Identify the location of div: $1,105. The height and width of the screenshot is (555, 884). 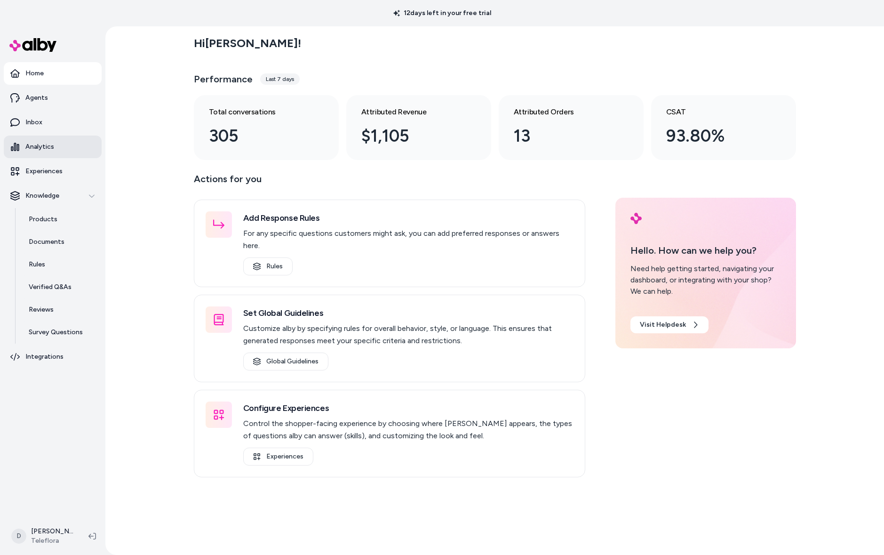
(411, 136).